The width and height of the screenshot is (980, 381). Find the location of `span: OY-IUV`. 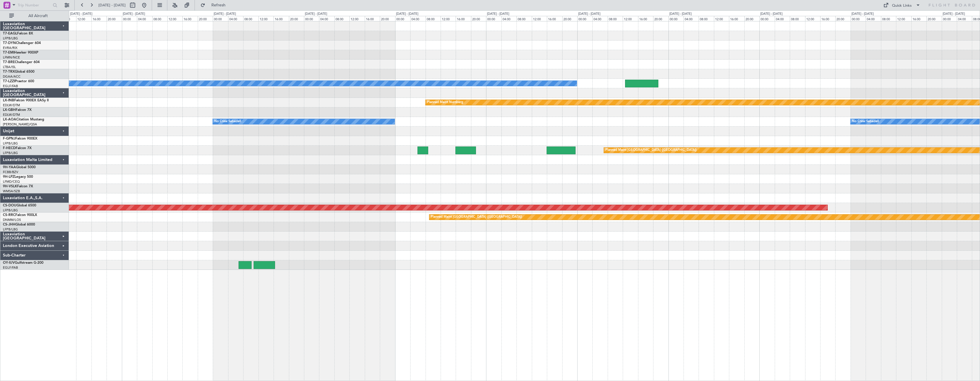

span: OY-IUV is located at coordinates (8, 263).